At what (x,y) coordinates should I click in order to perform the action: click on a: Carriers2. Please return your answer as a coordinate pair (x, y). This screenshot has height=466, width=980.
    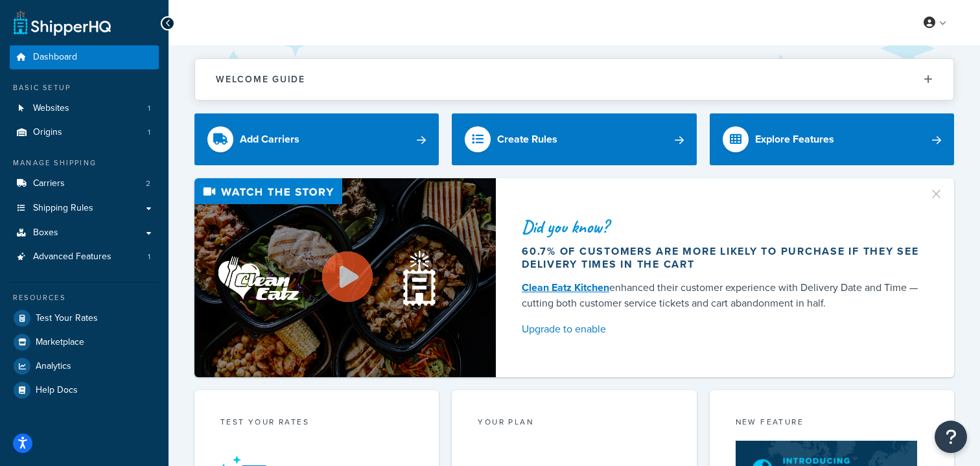
    Looking at the image, I should click on (84, 183).